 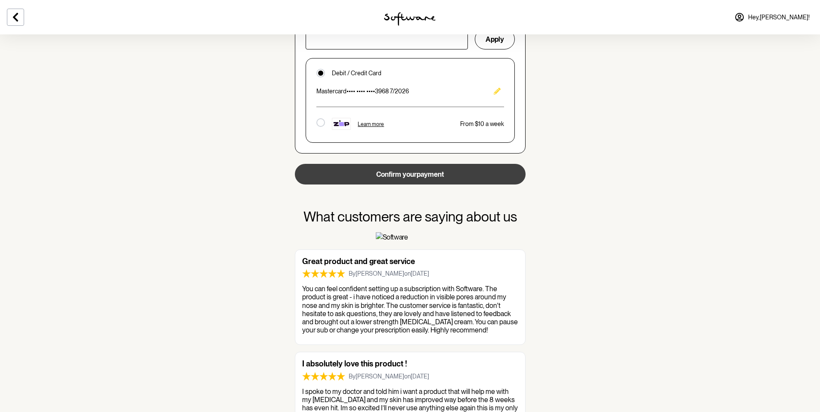 What do you see at coordinates (410, 174) in the screenshot?
I see `button: Confirm yourpayment` at bounding box center [410, 174].